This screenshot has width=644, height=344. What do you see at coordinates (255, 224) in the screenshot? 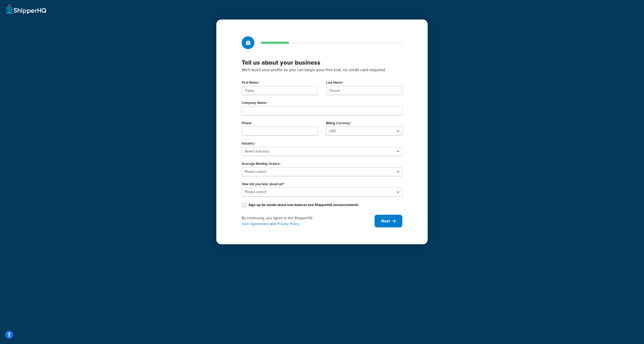
I see `a: User Agreement` at bounding box center [255, 224].